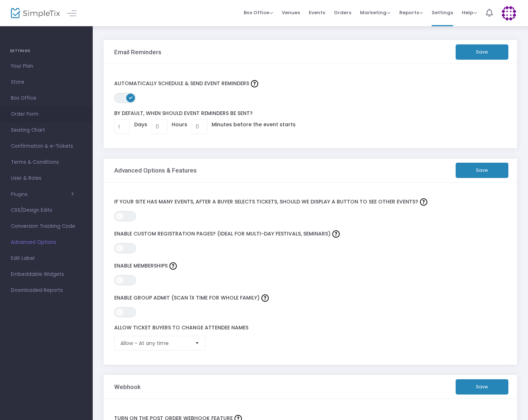  What do you see at coordinates (138, 52) in the screenshot?
I see `h3: Email Reminders` at bounding box center [138, 52].